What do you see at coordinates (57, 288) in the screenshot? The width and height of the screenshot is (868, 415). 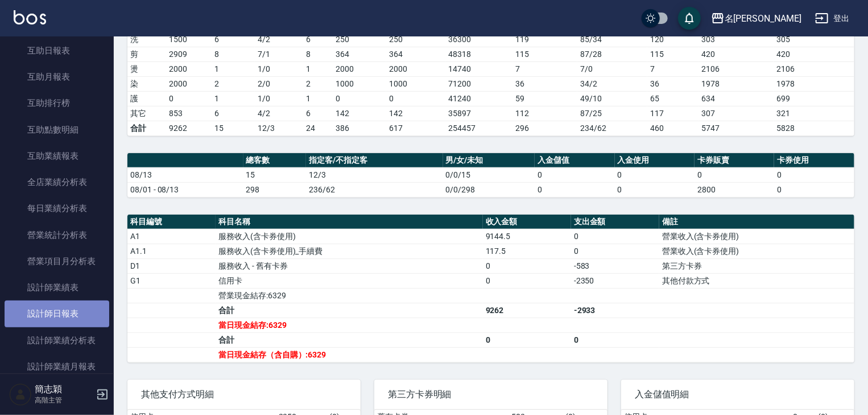 I see `a: 設計師業績表` at bounding box center [57, 288].